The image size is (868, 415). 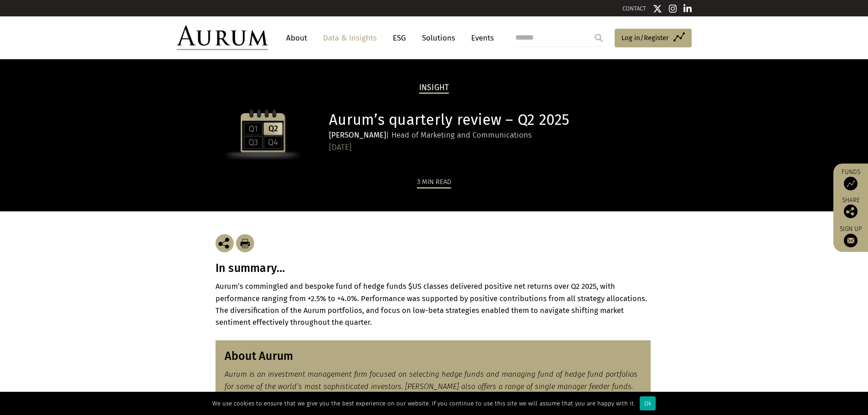 What do you see at coordinates (434, 89) in the screenshot?
I see `h2: Insight` at bounding box center [434, 89].